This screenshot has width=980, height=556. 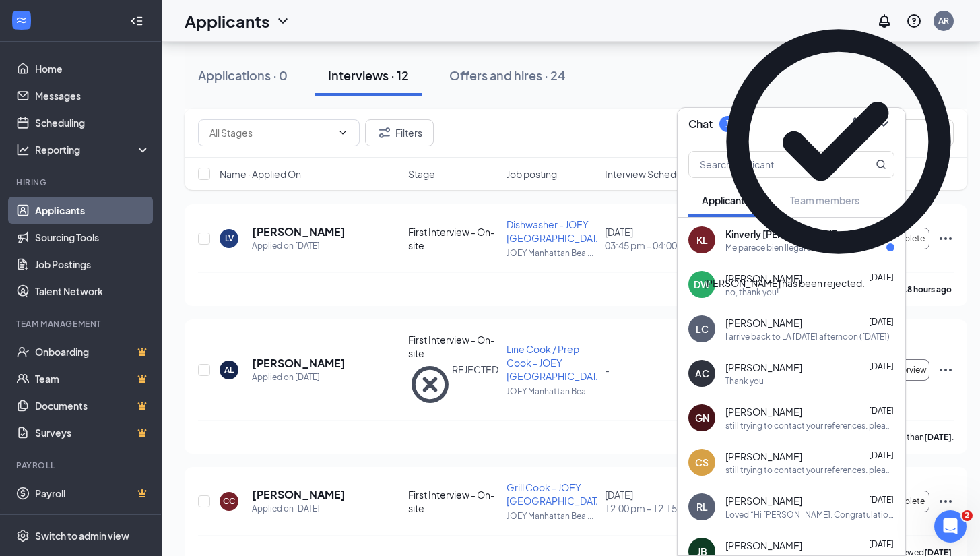 I want to click on span: 2, so click(x=968, y=515).